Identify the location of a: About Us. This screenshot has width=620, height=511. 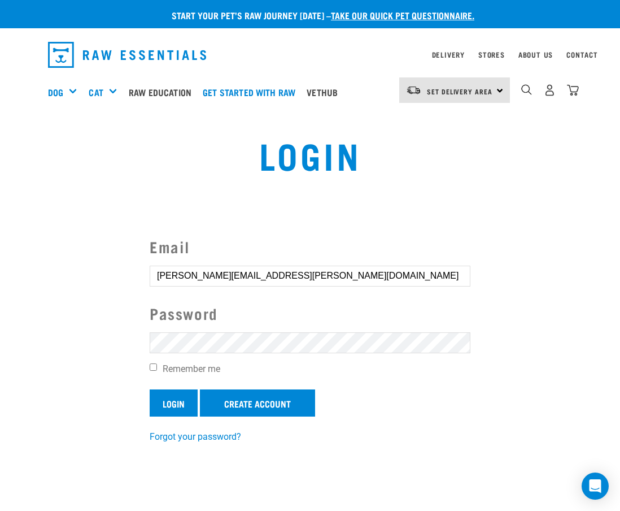
(535, 54).